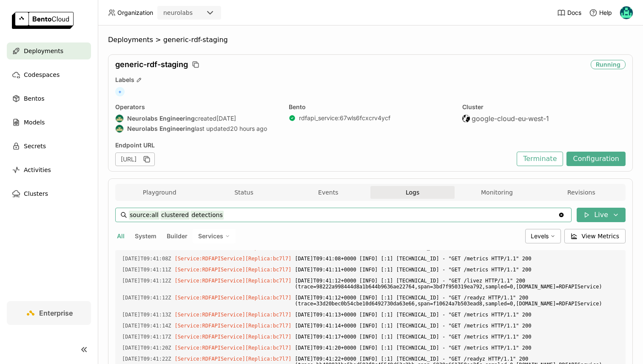 This screenshot has width=643, height=364. I want to click on span: 2025-10-07T09:41:13.783Z, so click(147, 315).